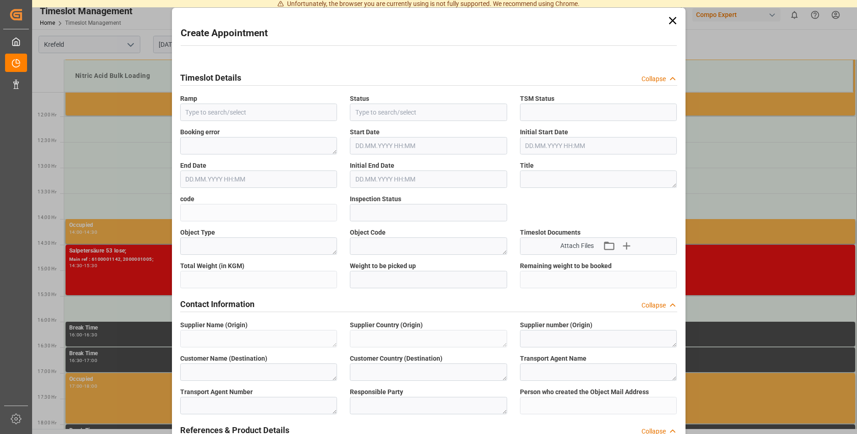 Image resolution: width=857 pixels, height=434 pixels. What do you see at coordinates (200, 132) in the screenshot?
I see `span: Booking error` at bounding box center [200, 132].